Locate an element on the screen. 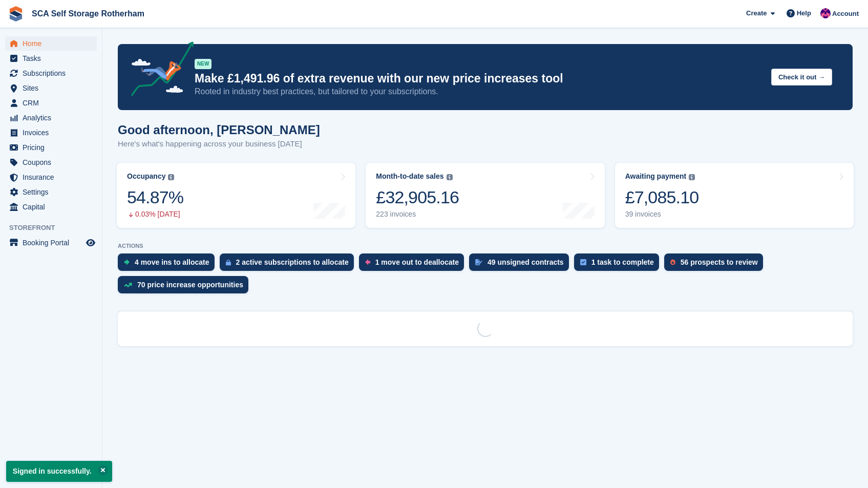  span: Settings is located at coordinates (54, 192).